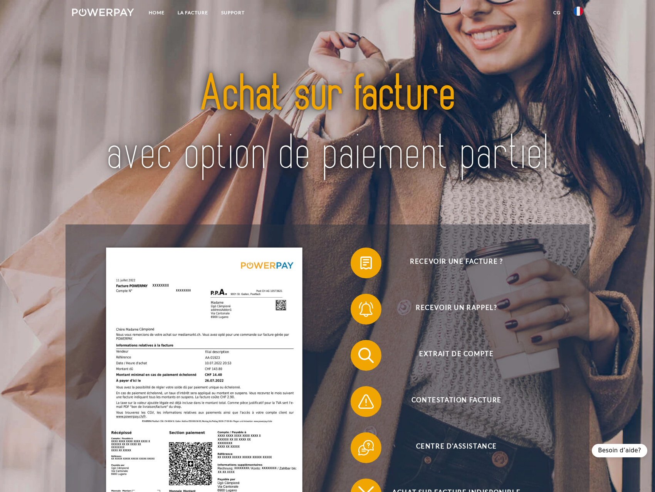  What do you see at coordinates (451, 402) in the screenshot?
I see `button: Contestation Facture` at bounding box center [451, 402].